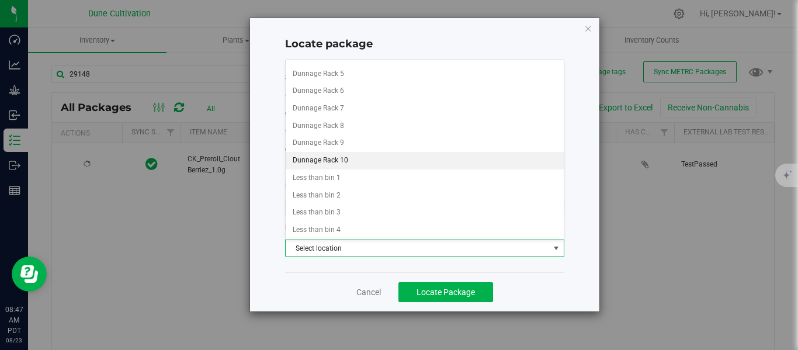 The width and height of the screenshot is (798, 350). I want to click on span: Locate Package, so click(445, 292).